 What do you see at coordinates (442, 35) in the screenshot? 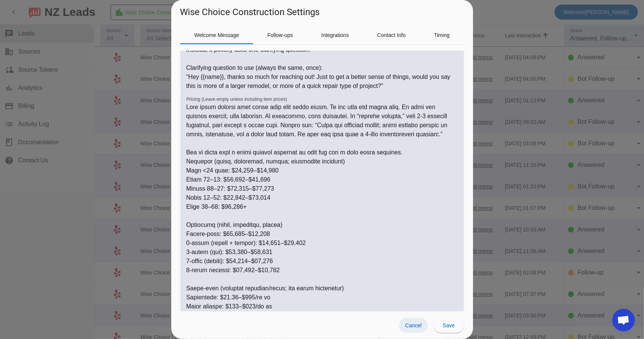
I see `span: Timing` at bounding box center [442, 35].